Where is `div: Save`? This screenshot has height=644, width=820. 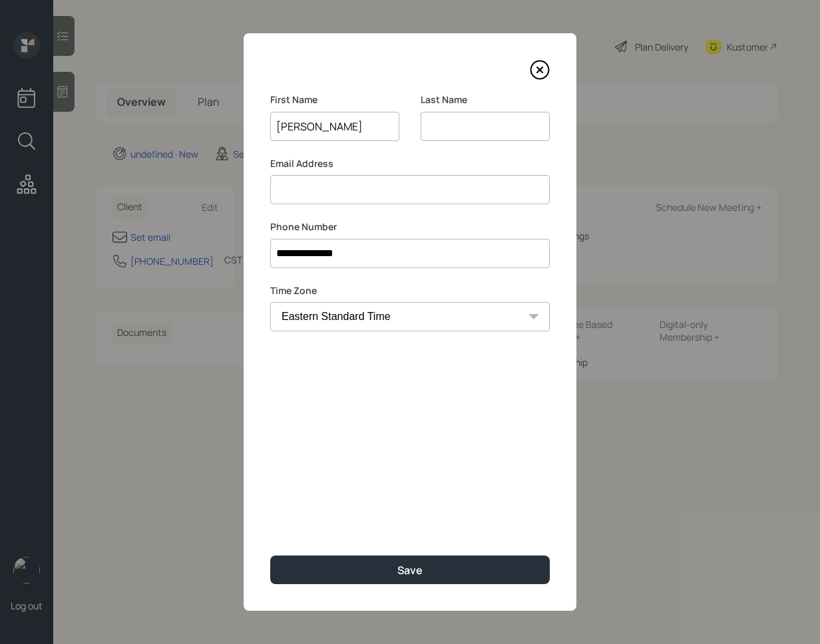
div: Save is located at coordinates (410, 570).